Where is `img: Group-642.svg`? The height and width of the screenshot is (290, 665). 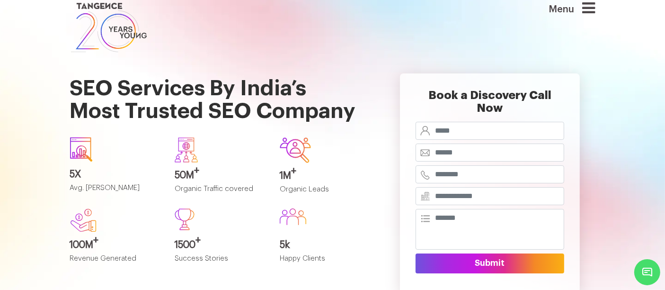
img: Group-642.svg is located at coordinates (295, 150).